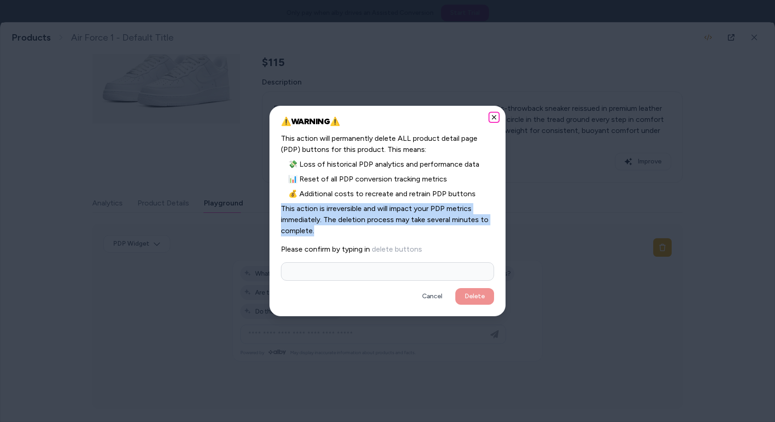  What do you see at coordinates (387, 194) in the screenshot?
I see `span: 💰 Additional costs to recreate and retrain PDP buttons` at bounding box center [387, 194].